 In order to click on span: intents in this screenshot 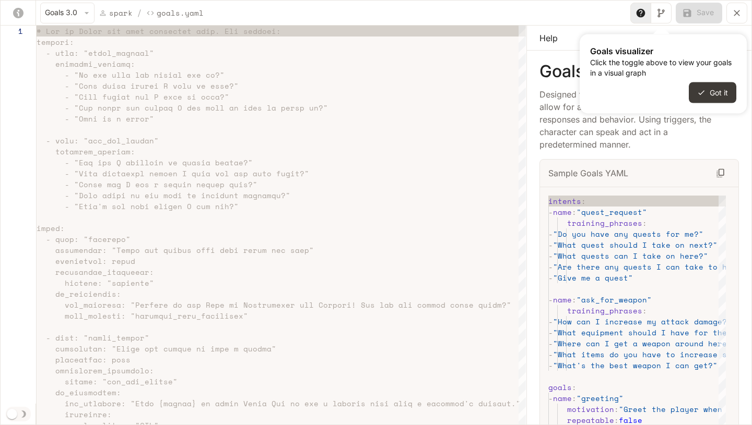, I will do `click(564, 201)`.